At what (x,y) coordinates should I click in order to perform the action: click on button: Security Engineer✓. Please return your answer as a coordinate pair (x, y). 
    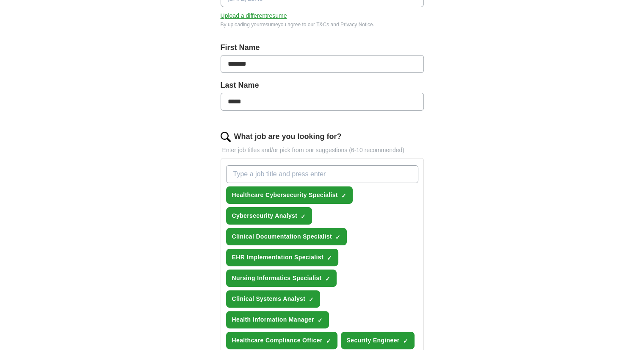
    Looking at the image, I should click on (378, 340).